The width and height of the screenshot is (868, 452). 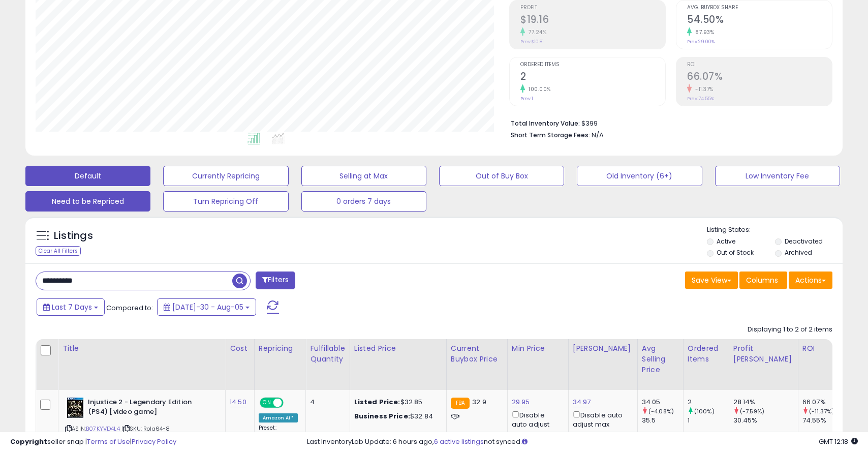 What do you see at coordinates (704, 412) in the screenshot?
I see `small: (100%)` at bounding box center [704, 412].